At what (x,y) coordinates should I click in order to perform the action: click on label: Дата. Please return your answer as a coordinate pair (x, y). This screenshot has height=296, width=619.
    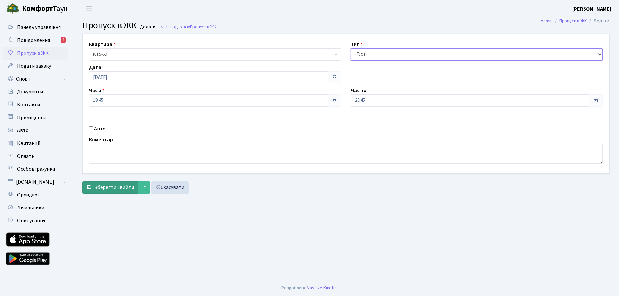
    Looking at the image, I should click on (95, 67).